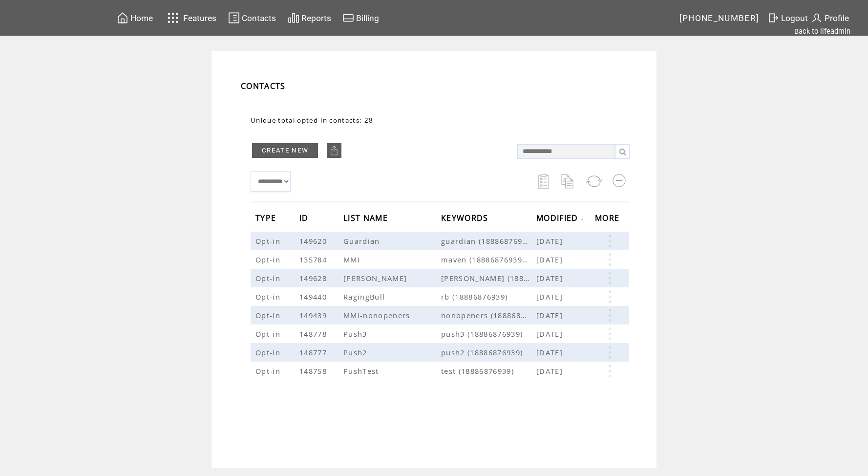 The width and height of the screenshot is (868, 476). What do you see at coordinates (489, 334) in the screenshot?
I see `span: push3 (18886876939)` at bounding box center [489, 334].